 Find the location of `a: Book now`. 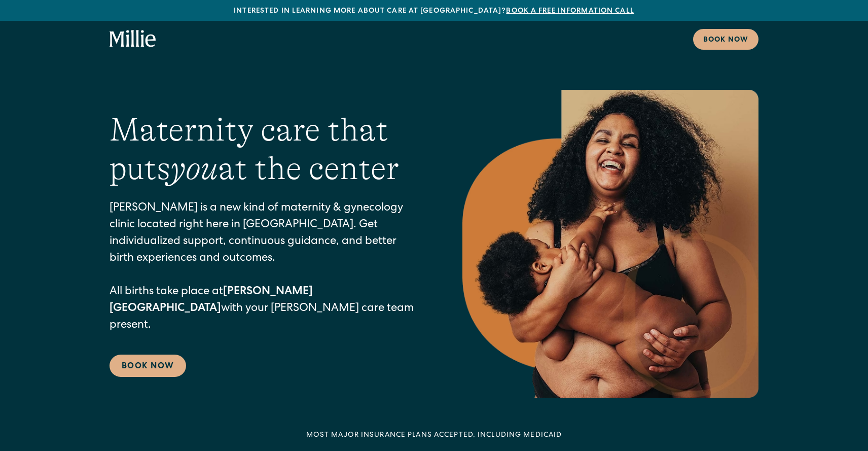

a: Book now is located at coordinates (726, 39).